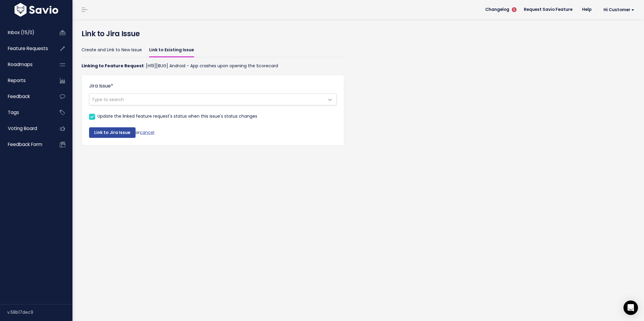 The image size is (644, 321). Describe the element at coordinates (21, 32) in the screenshot. I see `span: Inbox (15/0)` at that location.